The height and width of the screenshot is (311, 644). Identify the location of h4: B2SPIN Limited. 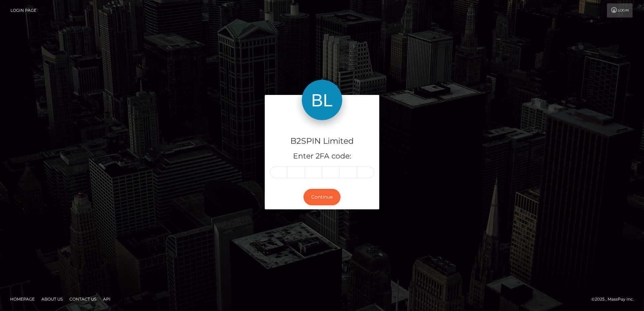
(322, 141).